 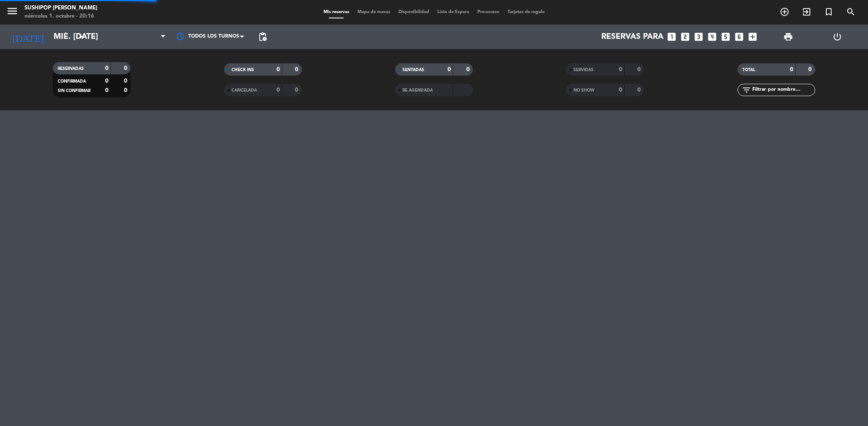 What do you see at coordinates (453, 12) in the screenshot?
I see `span: Lista de Espera` at bounding box center [453, 12].